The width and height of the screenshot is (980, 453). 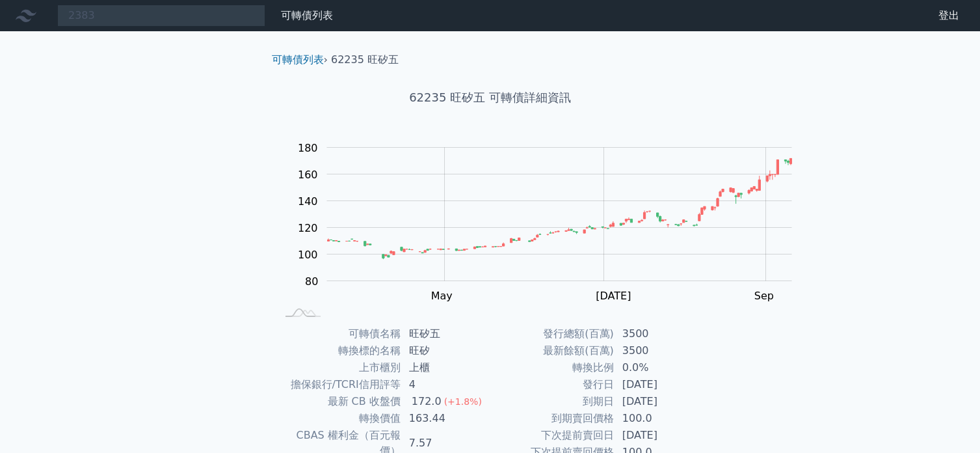 I want to click on tspan: Sep, so click(x=764, y=295).